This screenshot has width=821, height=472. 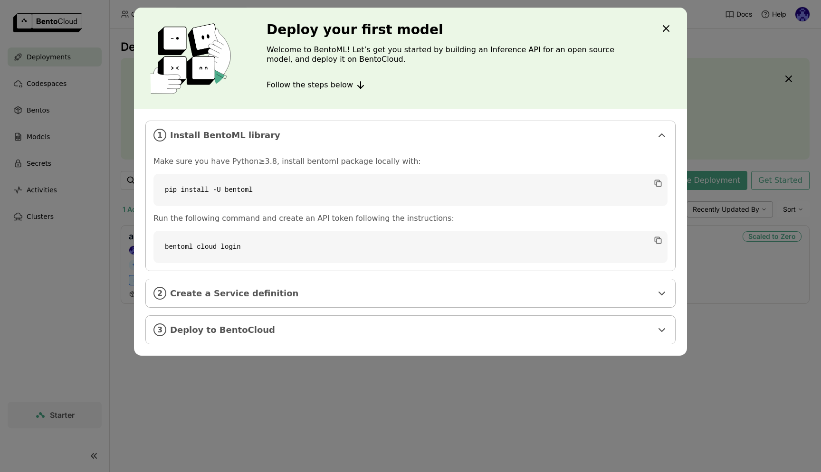 What do you see at coordinates (411, 162) in the screenshot?
I see `p: Make sure you have Python≥3.8, install bentoml package locally with:` at bounding box center [411, 162].